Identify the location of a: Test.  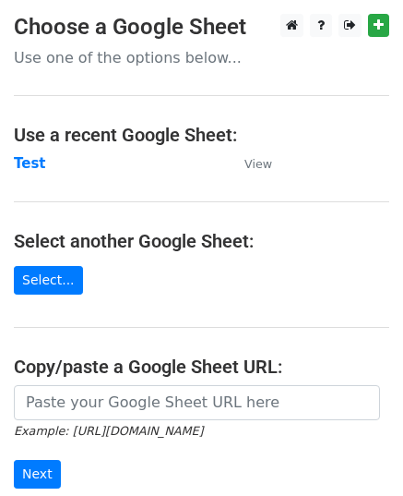
(30, 163).